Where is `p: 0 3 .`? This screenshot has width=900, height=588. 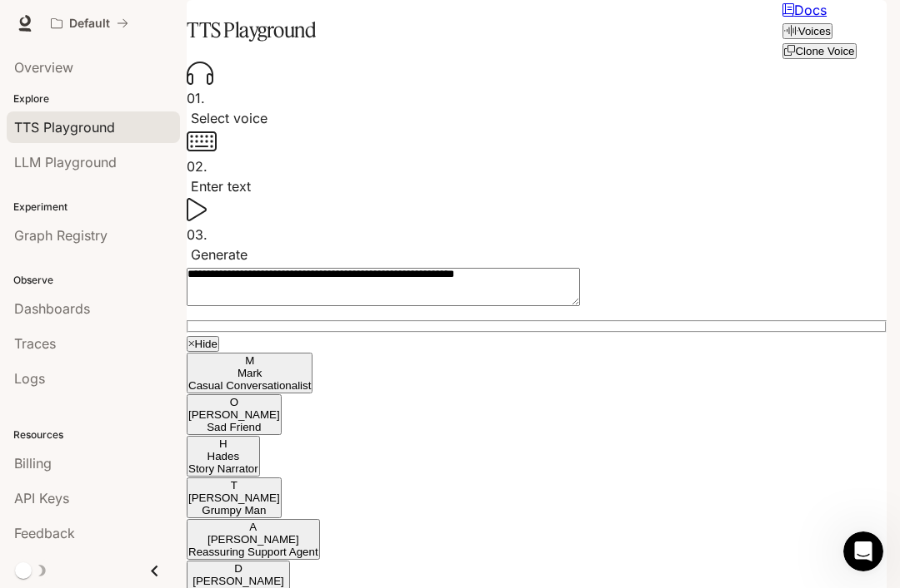
p: 0 3 . is located at coordinates (537, 234).